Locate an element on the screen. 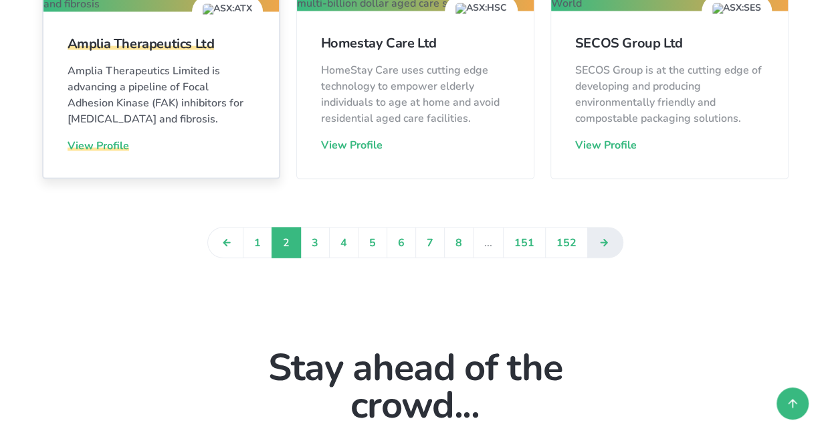  a: 151 is located at coordinates (525, 243).